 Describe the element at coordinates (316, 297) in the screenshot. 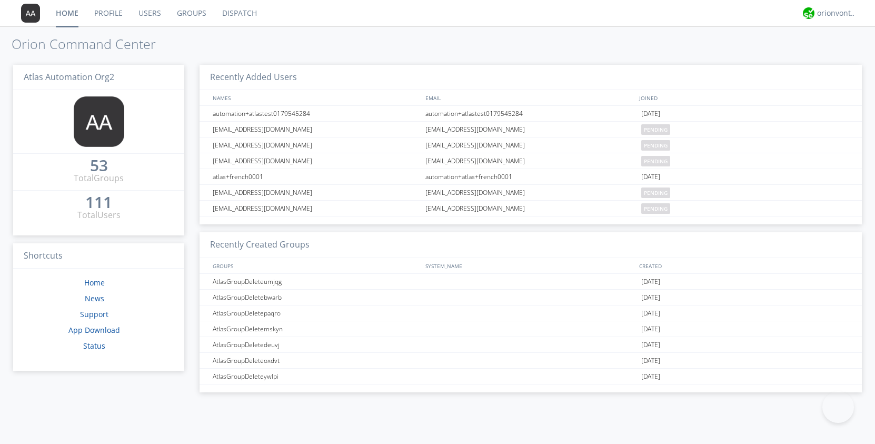

I see `div: AtlasGroupDeletebwarb` at that location.